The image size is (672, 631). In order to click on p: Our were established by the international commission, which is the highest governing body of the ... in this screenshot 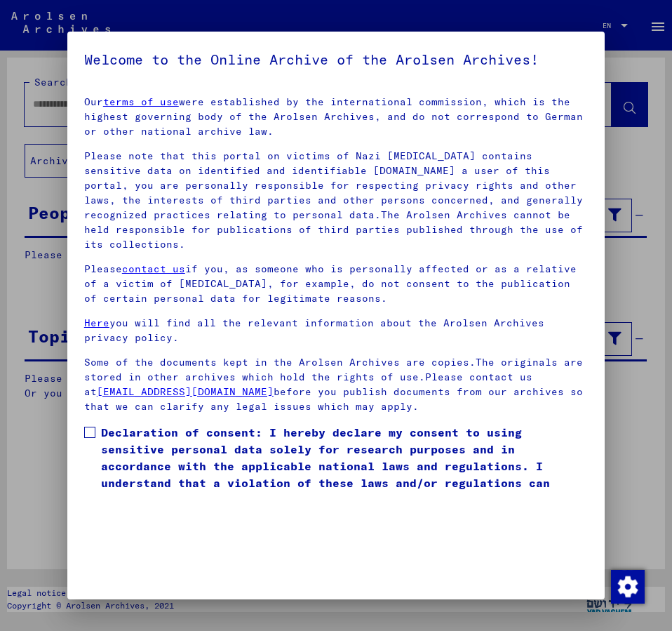, I will do `click(336, 117)`.